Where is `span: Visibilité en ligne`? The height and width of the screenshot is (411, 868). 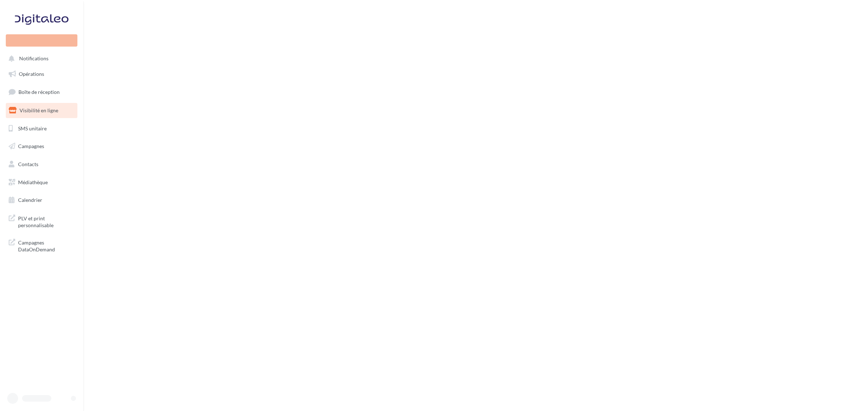
span: Visibilité en ligne is located at coordinates (39, 110).